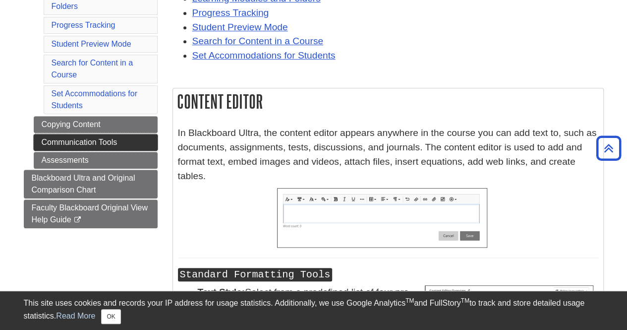 The width and height of the screenshot is (627, 330). I want to click on a: Blackboard Ultra and Original Comparison Chart, so click(91, 184).